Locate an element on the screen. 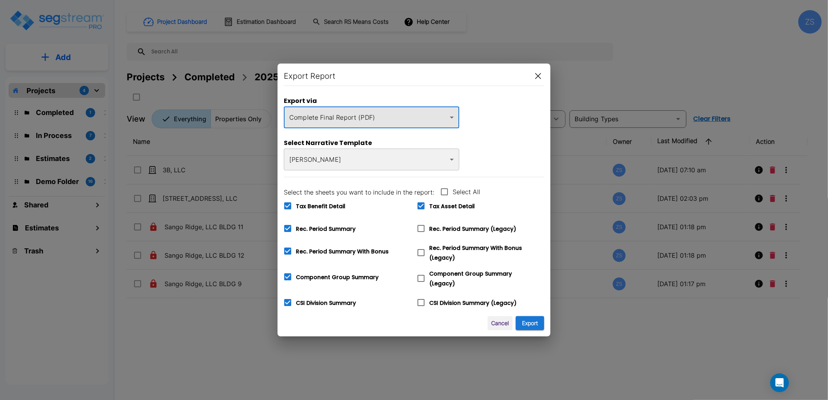 The image size is (828, 400). span: Tax Asset Detail is located at coordinates (452, 206).